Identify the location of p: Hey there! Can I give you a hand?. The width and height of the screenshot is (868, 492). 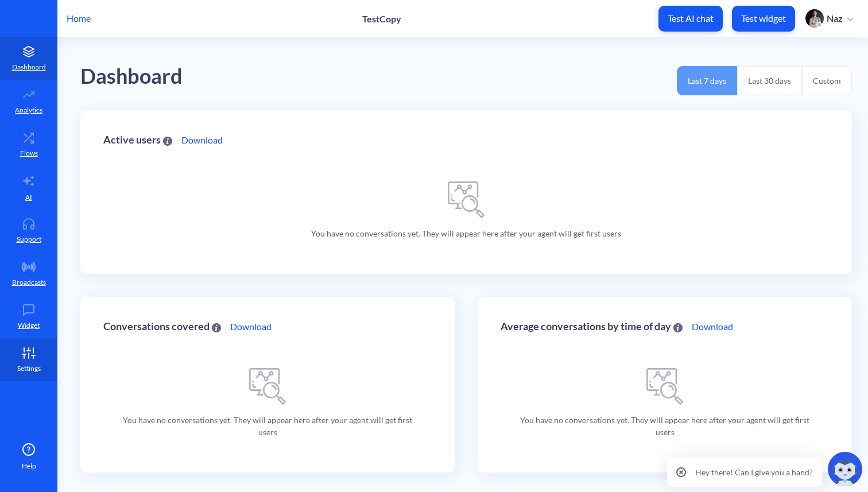
(754, 472).